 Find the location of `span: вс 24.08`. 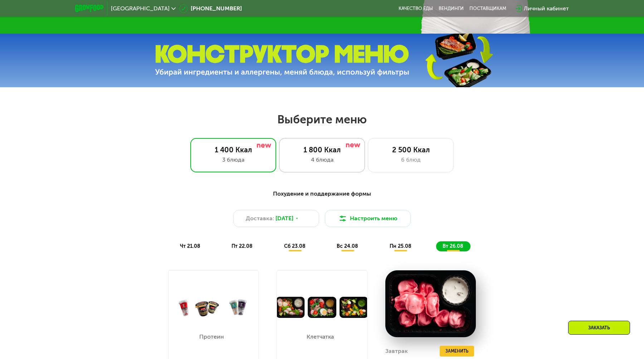

span: вс 24.08 is located at coordinates (347, 246).